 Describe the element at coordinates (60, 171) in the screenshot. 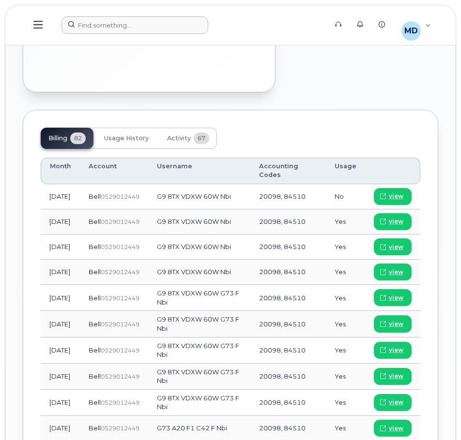

I see `th: Month` at that location.